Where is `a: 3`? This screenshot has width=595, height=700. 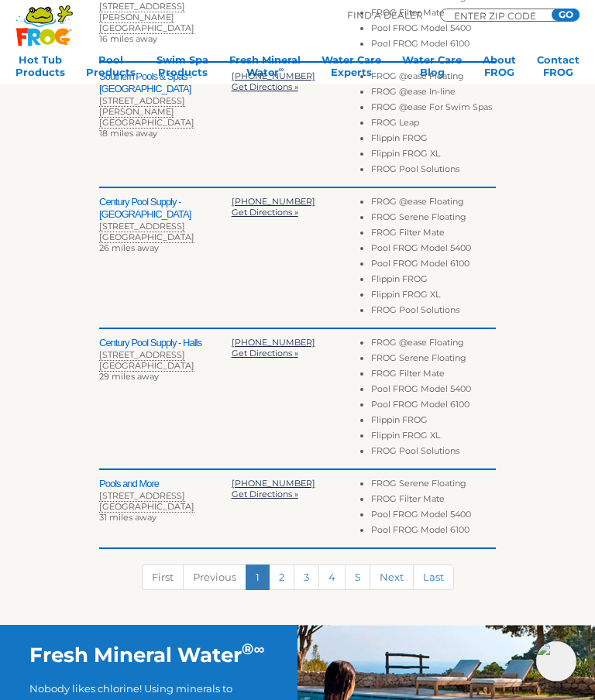 a: 3 is located at coordinates (306, 577).